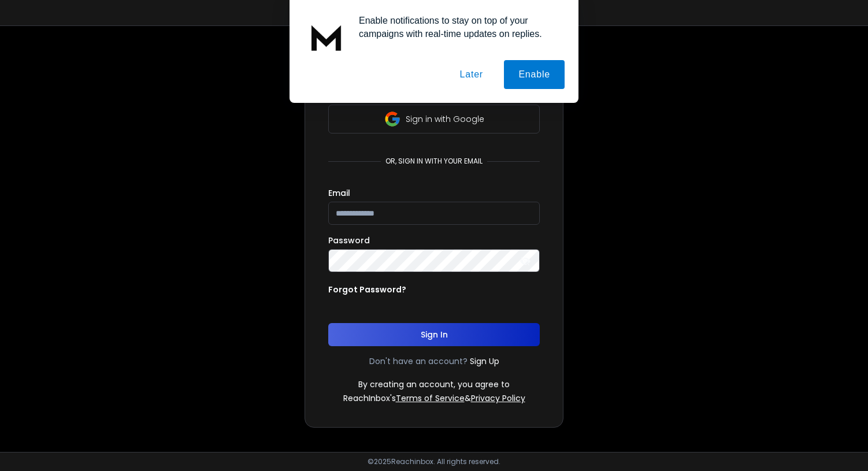  Describe the element at coordinates (430, 398) in the screenshot. I see `a: Terms of Service` at that location.